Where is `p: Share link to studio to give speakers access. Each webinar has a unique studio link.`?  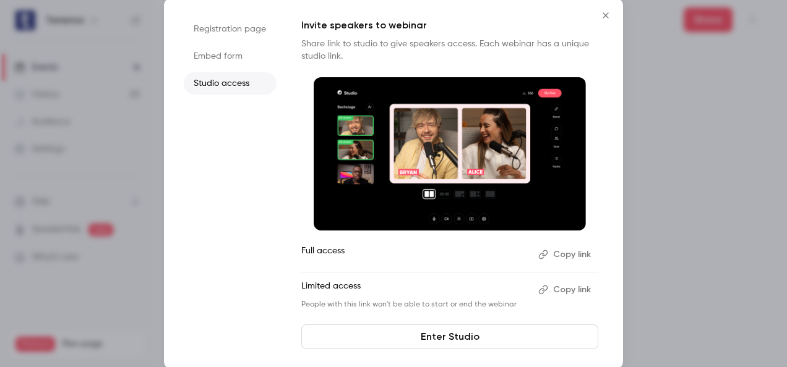
p: Share link to studio to give speakers access. Each webinar has a unique studio link. is located at coordinates (450, 50).